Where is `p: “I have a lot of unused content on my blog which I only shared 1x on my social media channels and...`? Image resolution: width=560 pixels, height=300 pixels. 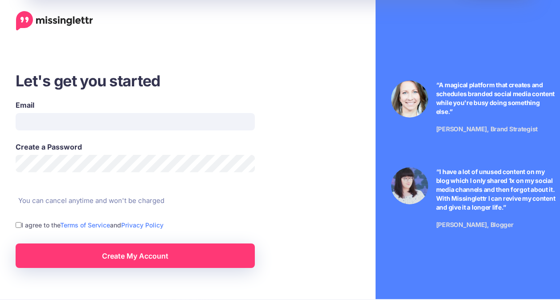
p: “I have a lot of unused content on my blog which I only shared 1x on my social media channels and... is located at coordinates (496, 190).